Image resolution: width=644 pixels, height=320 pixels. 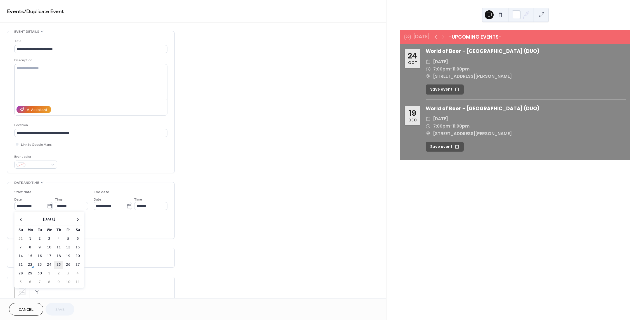 What do you see at coordinates (21, 273) in the screenshot?
I see `td: 28` at bounding box center [21, 273].